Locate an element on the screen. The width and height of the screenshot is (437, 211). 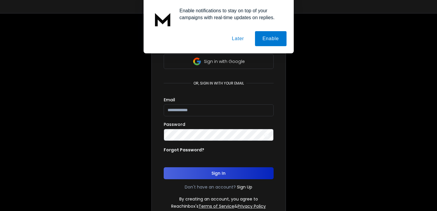
label: Password is located at coordinates (174, 125).